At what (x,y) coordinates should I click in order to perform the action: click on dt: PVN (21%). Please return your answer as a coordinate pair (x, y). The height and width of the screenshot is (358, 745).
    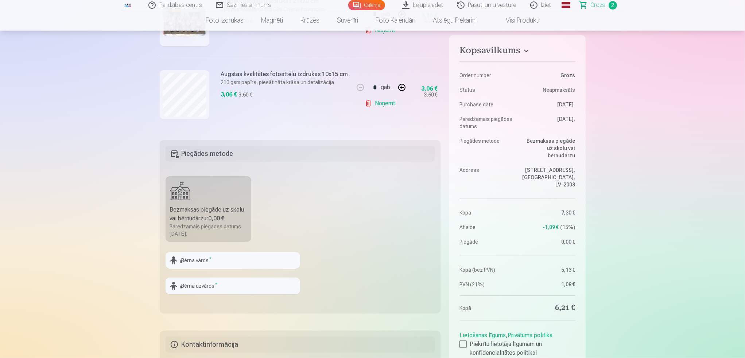
    Looking at the image, I should click on (486, 285).